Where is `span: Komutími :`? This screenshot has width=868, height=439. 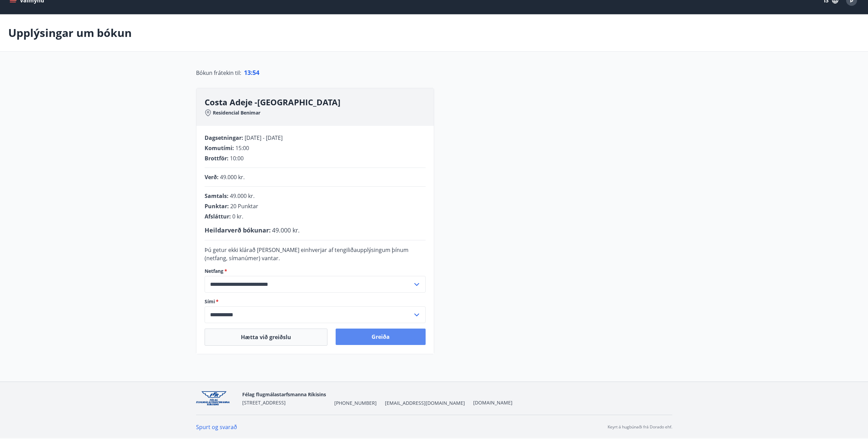 span: Komutími : is located at coordinates (219, 148).